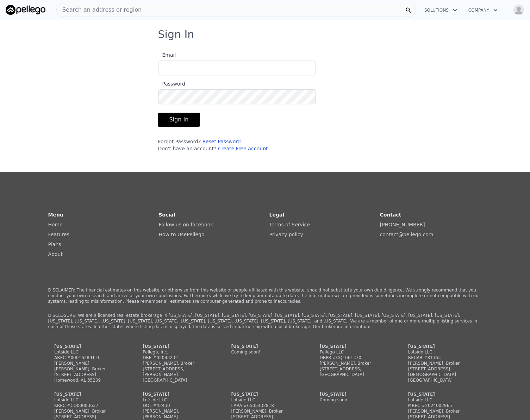 The height and width of the screenshot is (420, 530). What do you see at coordinates (167, 215) in the screenshot?
I see `strong: Social` at bounding box center [167, 215].